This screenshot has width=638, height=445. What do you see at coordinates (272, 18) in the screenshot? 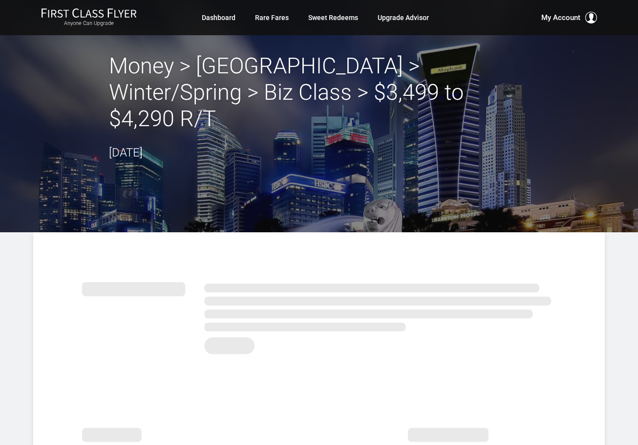
I see `a: Rare Fares` at bounding box center [272, 18].